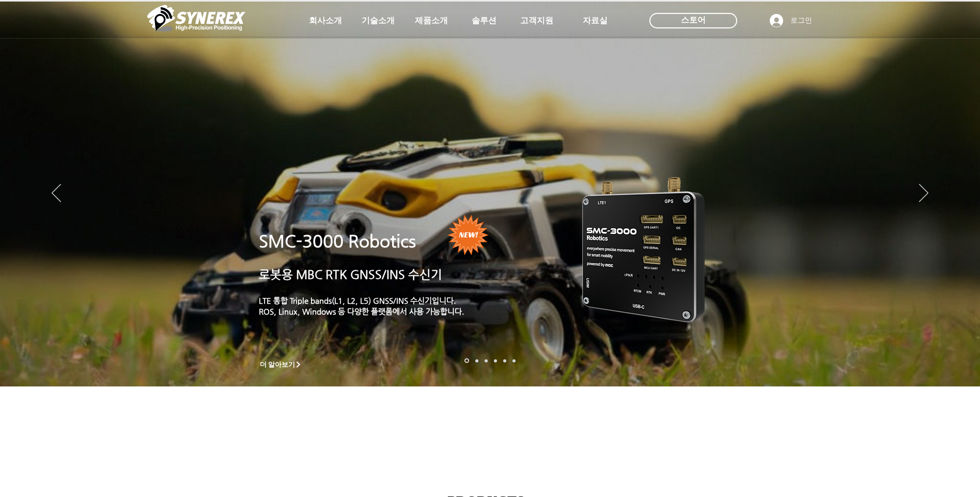 The height and width of the screenshot is (497, 980). Describe the element at coordinates (357, 300) in the screenshot. I see `a: LTE 통합 Triple bands(L1, L2, L5) GNSS/INS 수신기입니다.` at that location.